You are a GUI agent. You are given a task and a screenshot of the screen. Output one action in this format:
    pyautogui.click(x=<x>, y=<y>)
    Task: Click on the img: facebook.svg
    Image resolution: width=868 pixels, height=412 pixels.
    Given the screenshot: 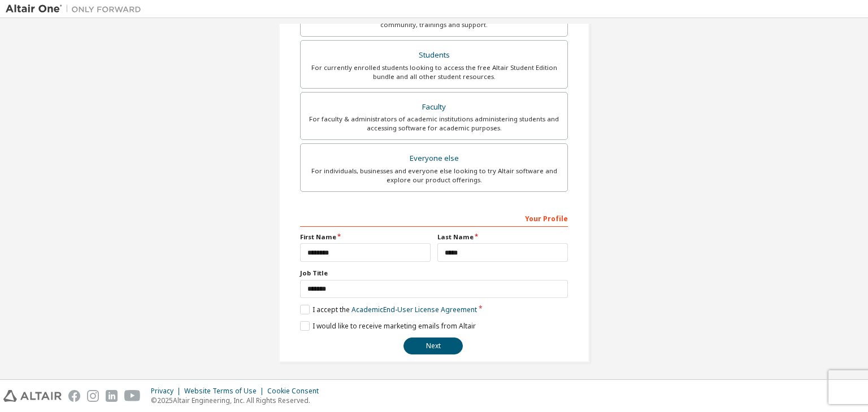 What is the action you would take?
    pyautogui.click(x=74, y=396)
    